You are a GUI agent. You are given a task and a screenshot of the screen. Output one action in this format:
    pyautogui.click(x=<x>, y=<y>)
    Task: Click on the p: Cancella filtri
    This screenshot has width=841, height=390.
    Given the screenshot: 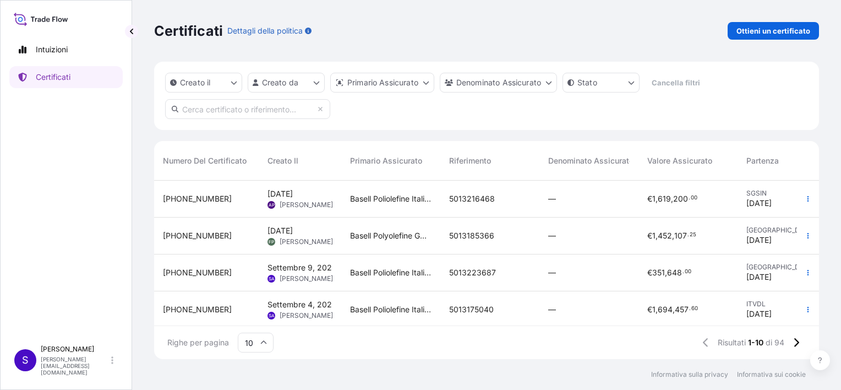 What is the action you would take?
    pyautogui.click(x=676, y=83)
    